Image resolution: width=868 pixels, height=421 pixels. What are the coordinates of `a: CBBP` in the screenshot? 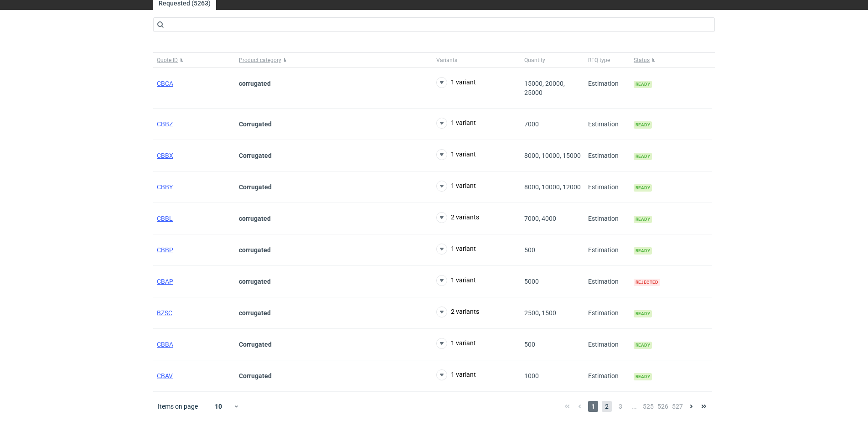 It's located at (165, 250).